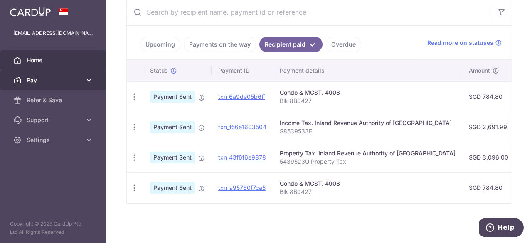  Describe the element at coordinates (54, 80) in the screenshot. I see `span: Pay` at that location.